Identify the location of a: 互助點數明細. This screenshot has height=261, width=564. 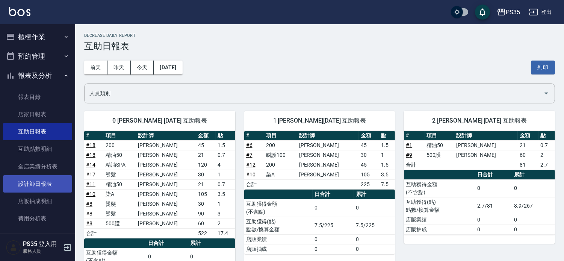
(38, 149).